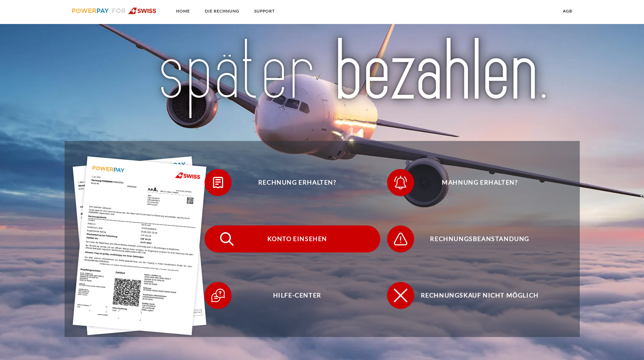 The width and height of the screenshot is (644, 360). I want to click on a: Rechnung erhalten?, so click(292, 182).